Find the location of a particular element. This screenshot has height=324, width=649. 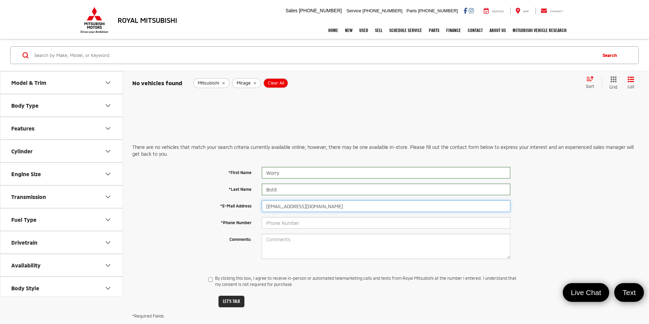

a: Sell is located at coordinates (378, 30).